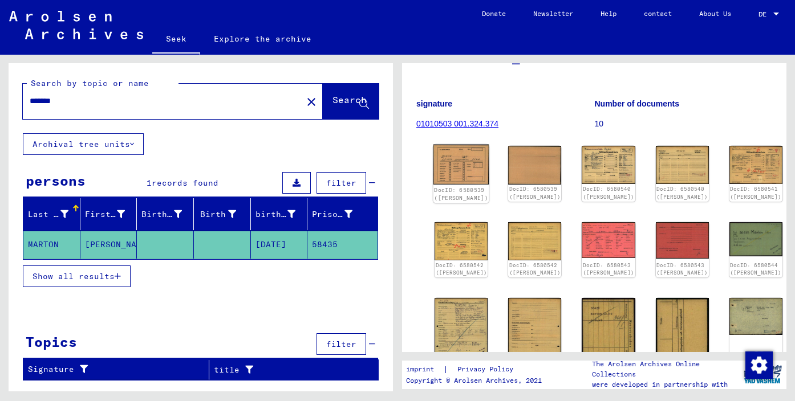  I want to click on font: birth date, so click(281, 214).